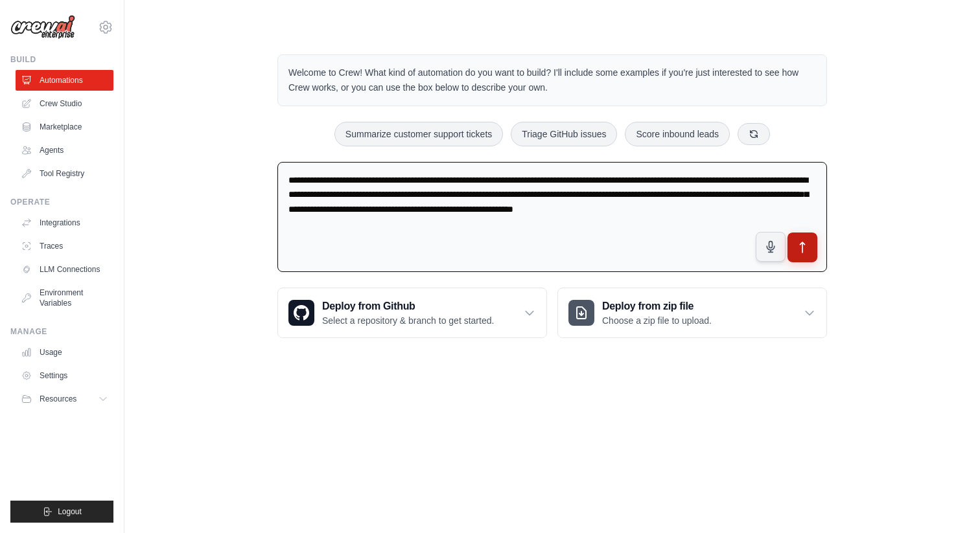  I want to click on a: Agents, so click(64, 150).